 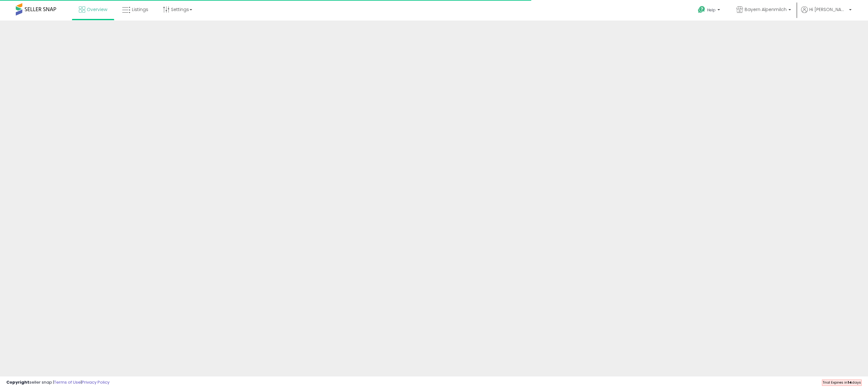 I want to click on a: Help, so click(x=709, y=11).